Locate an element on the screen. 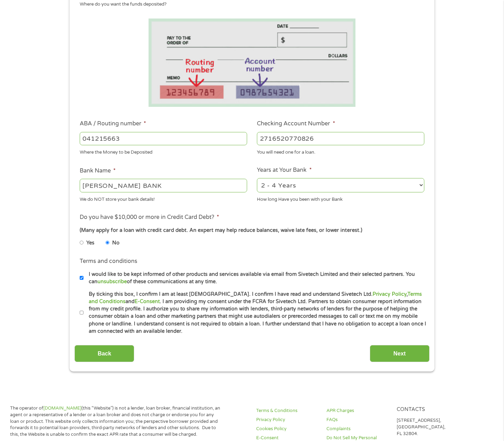 The width and height of the screenshot is (504, 441). div: Where do you want the funds deposited? is located at coordinates (250, 5).